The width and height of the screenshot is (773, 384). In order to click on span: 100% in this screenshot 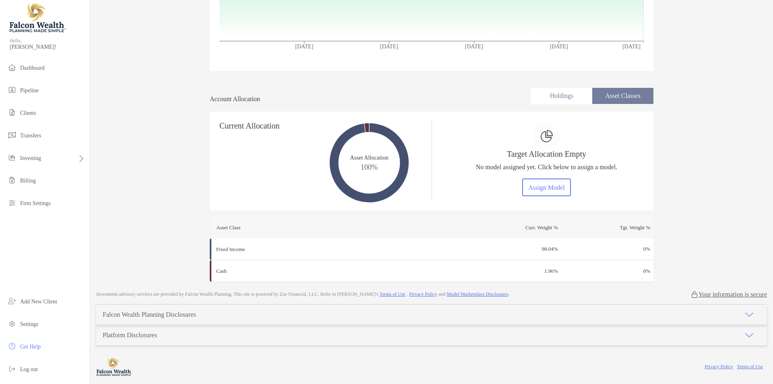, I will do `click(369, 166)`.